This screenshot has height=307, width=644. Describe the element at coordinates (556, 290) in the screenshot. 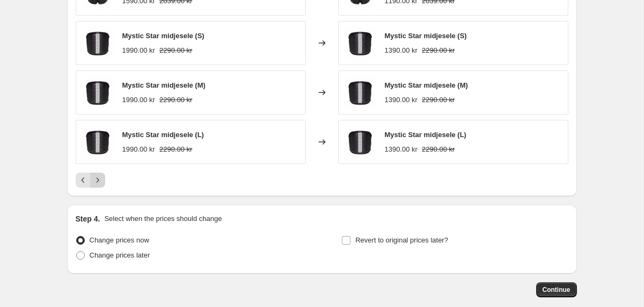

I see `span: Continue` at that location.